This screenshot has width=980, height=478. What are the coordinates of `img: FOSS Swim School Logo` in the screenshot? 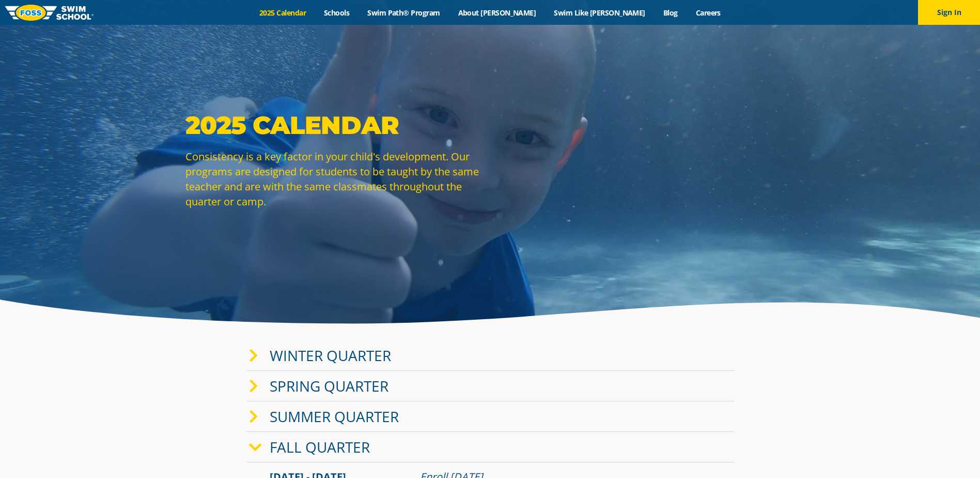 It's located at (49, 12).